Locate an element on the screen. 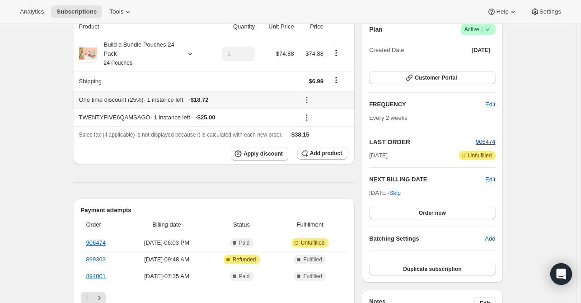 This screenshot has width=581, height=303. span: Add is located at coordinates (490, 239).